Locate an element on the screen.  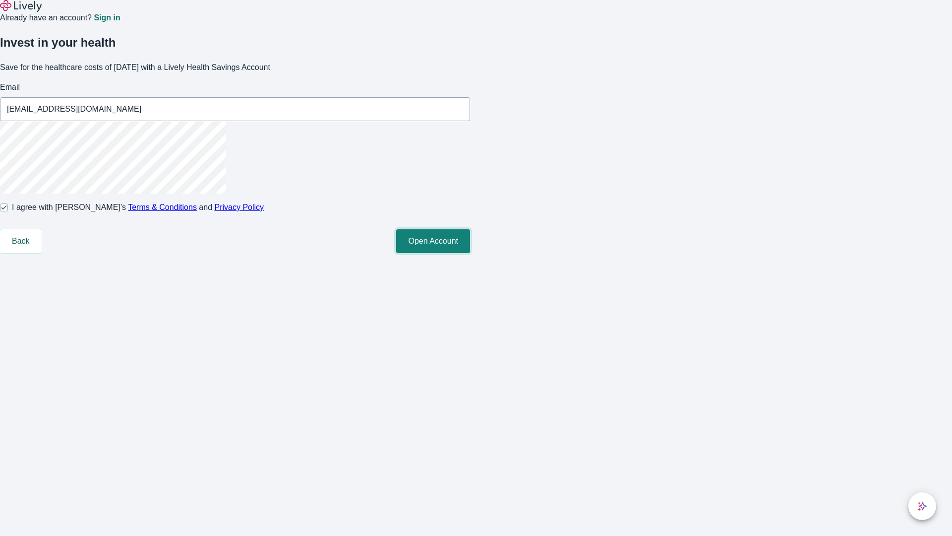
button: chat is located at coordinates (922, 506).